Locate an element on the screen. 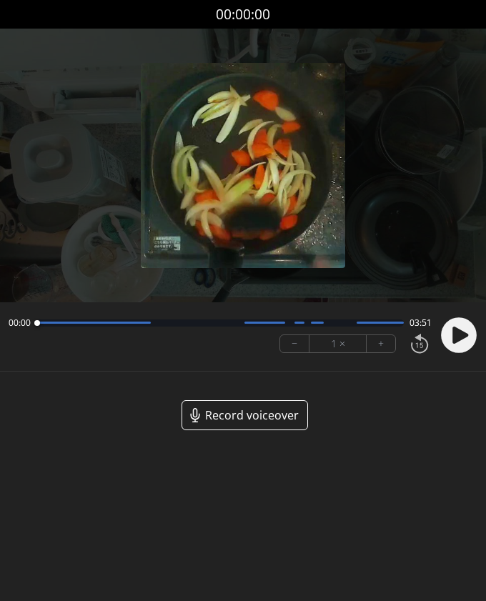 The image size is (486, 601). span: Record voiceover is located at coordinates (252, 415).